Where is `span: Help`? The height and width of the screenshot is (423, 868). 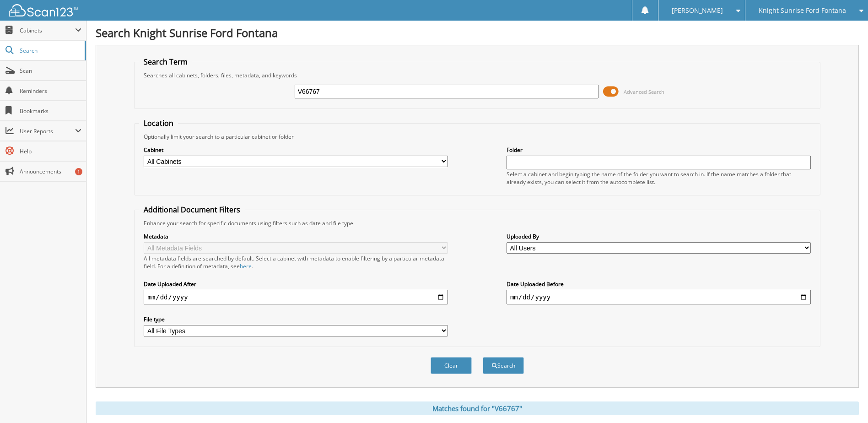 span: Help is located at coordinates (50, 151).